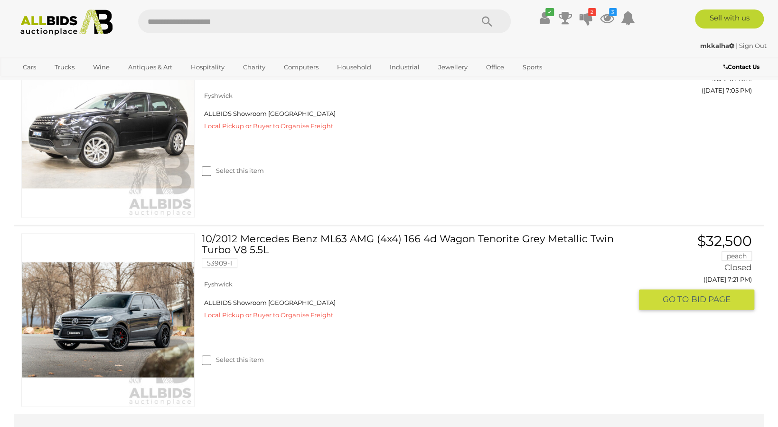  Describe the element at coordinates (420, 254) in the screenshot. I see `a: 10/2012 Mercedes Benz ML63 AMG (4x4) 166 4d Wagon Tenorite Grey Metallic Twin Turbo V8 5.5L 53909-1` at that location.